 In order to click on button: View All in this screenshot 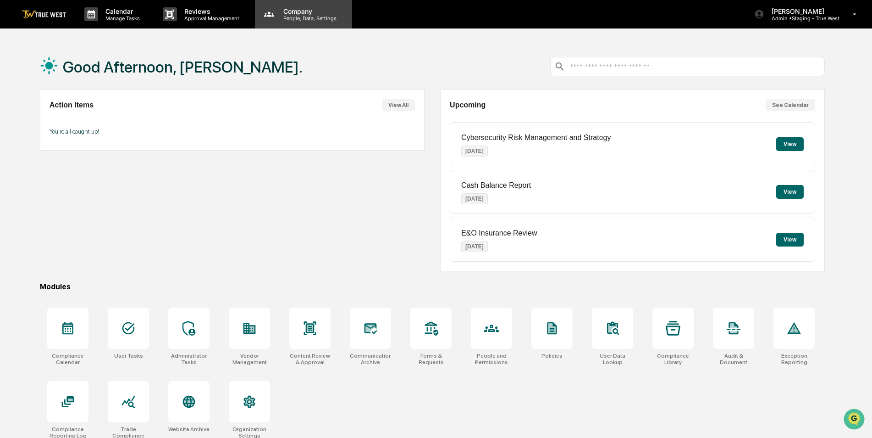, I will do `click(399, 105)`.